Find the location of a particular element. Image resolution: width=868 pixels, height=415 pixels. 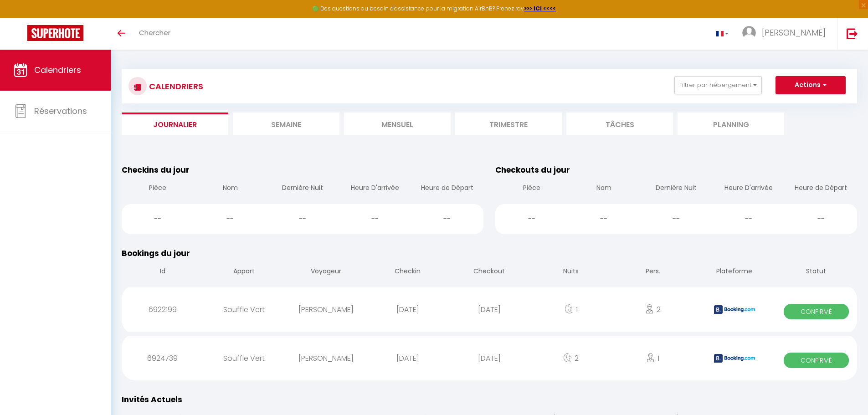

li: Planning is located at coordinates (731, 123).